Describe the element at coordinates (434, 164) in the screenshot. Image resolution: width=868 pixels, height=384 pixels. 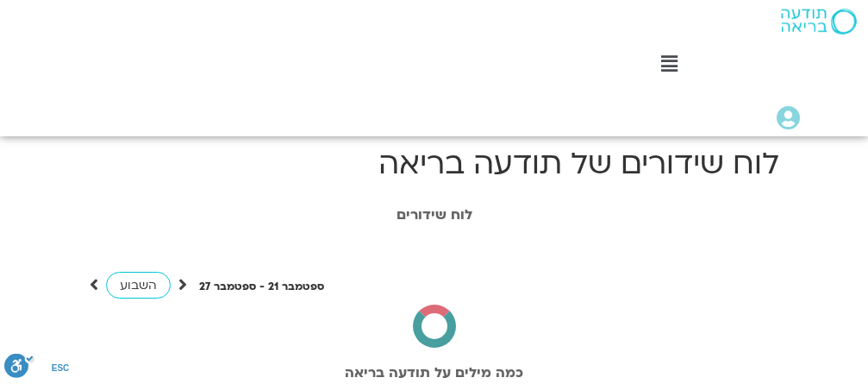
I see `h1: לוח שידורים של תודעה בריאה` at that location.